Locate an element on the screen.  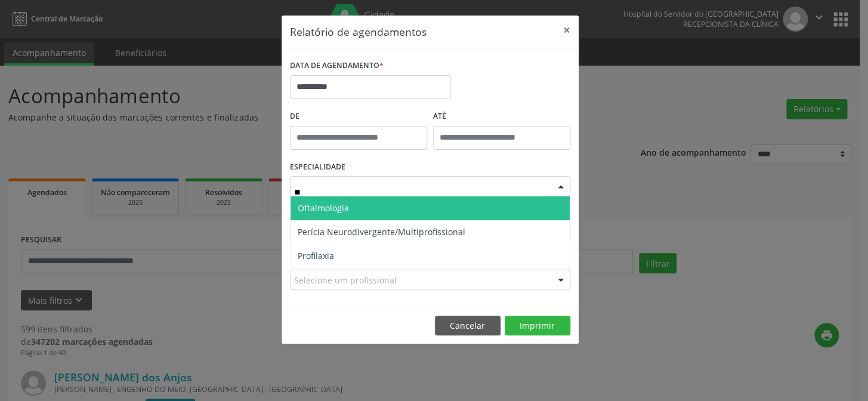
button: Cancelar is located at coordinates (467, 326).